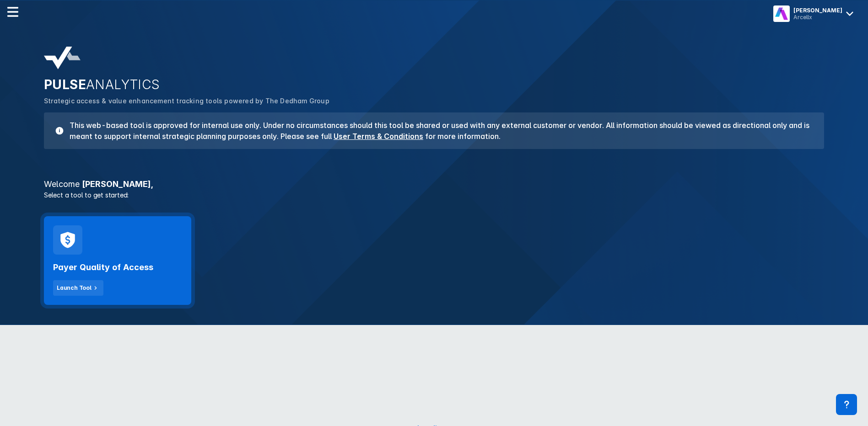 This screenshot has height=426, width=868. Describe the element at coordinates (123, 85) in the screenshot. I see `span: ANALYTICS` at that location.